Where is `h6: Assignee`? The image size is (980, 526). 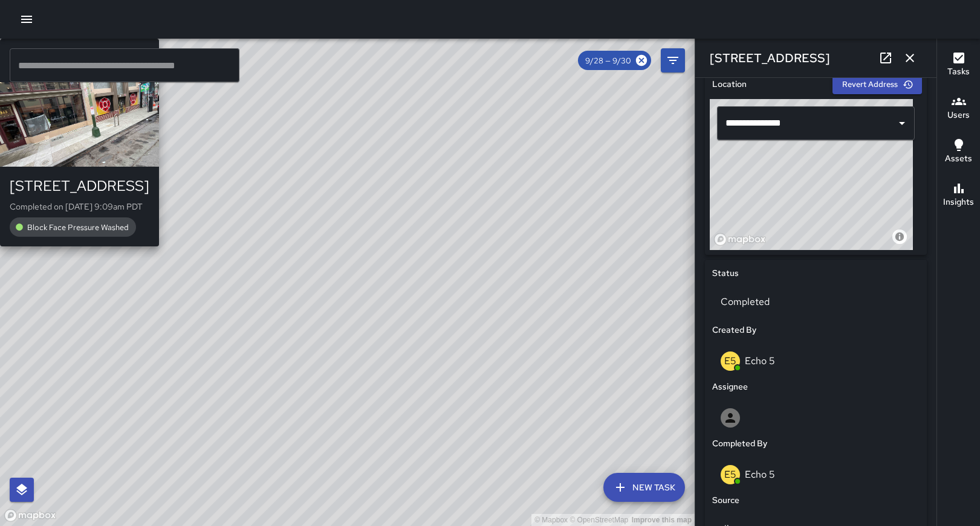 h6: Assignee is located at coordinates (730, 387).